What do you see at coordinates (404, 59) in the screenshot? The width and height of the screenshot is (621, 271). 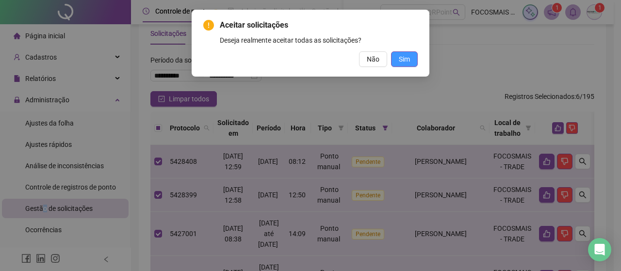 I see `span: Sim` at bounding box center [404, 59].